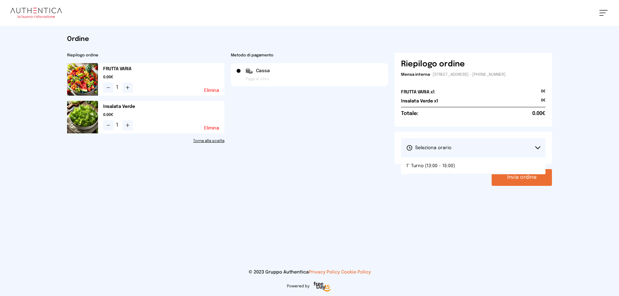  Describe the element at coordinates (325, 273) in the screenshot. I see `a: Privacy Policy` at that location.